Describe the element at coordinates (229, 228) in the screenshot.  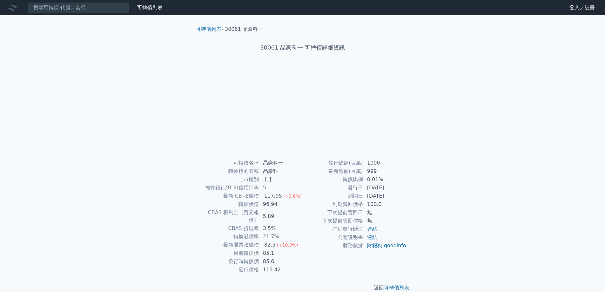
I see `td: CBAS 折現率` at that location.